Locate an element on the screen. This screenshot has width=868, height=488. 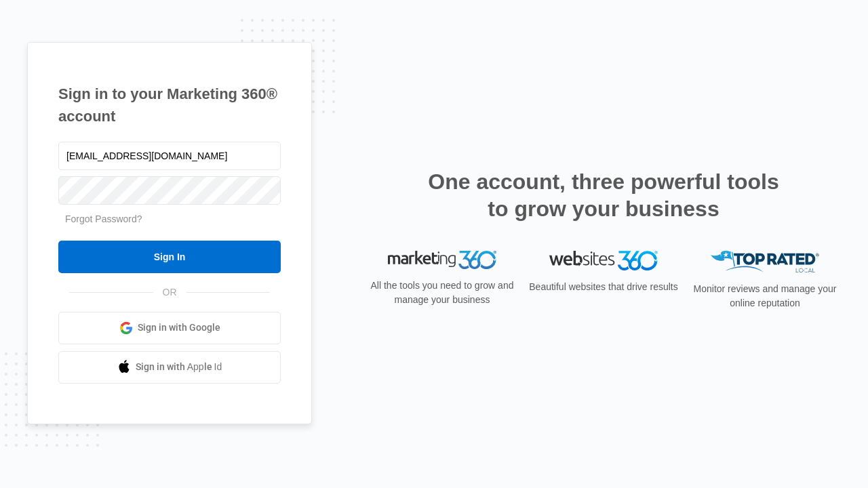
p: Monitor reviews and manage your online reputation is located at coordinates (765, 297).